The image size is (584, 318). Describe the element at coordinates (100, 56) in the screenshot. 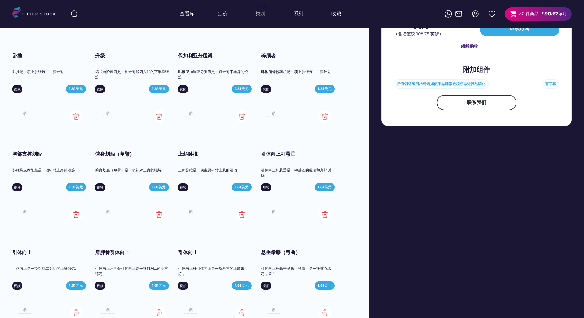

I see `font: 升级` at that location.